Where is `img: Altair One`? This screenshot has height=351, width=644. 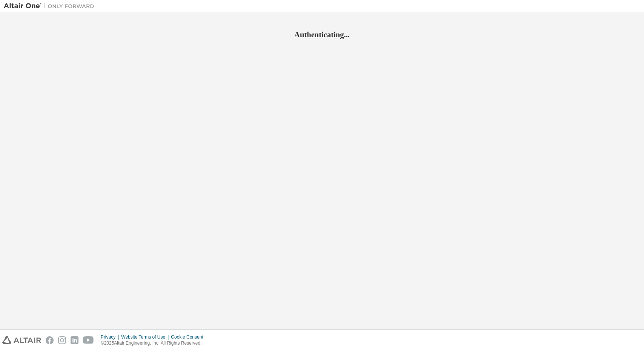 img: Altair One is located at coordinates (51, 6).